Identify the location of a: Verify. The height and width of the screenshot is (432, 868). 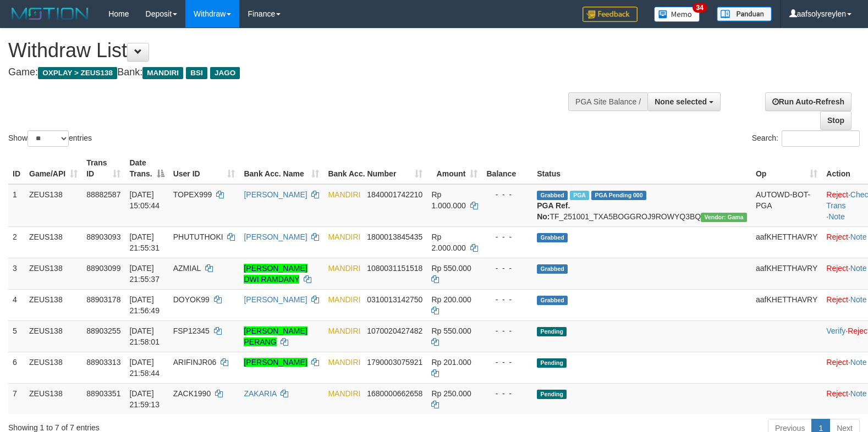
(835, 330).